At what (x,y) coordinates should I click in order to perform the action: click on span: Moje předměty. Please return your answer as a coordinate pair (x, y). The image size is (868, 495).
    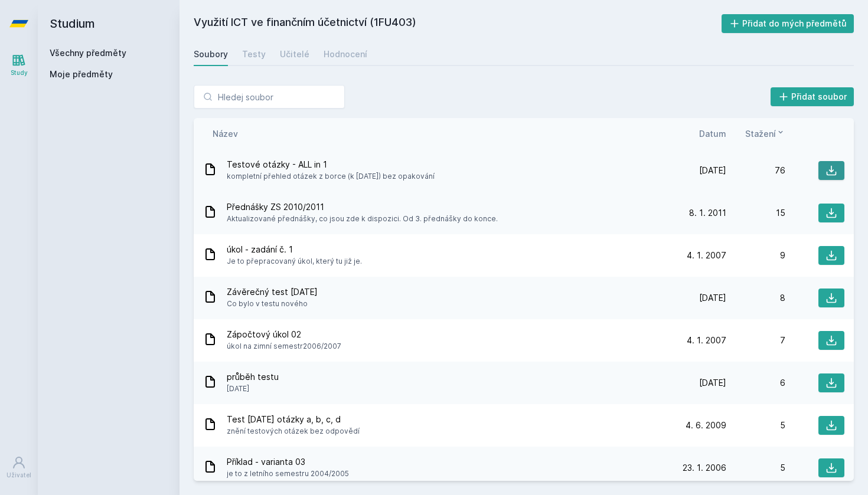
    Looking at the image, I should click on (81, 75).